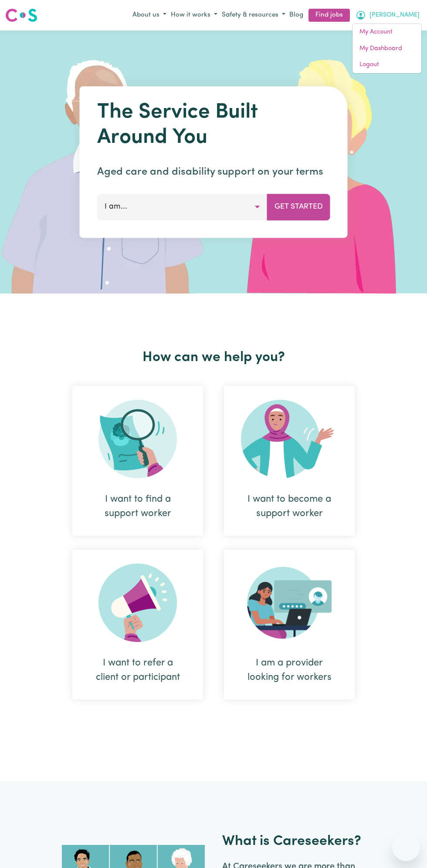  Describe the element at coordinates (194, 15) in the screenshot. I see `button: How it works` at that location.